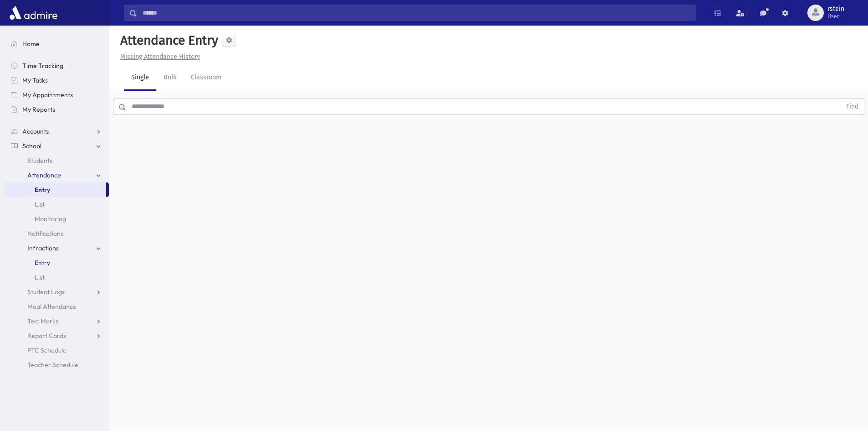 Image resolution: width=868 pixels, height=431 pixels. What do you see at coordinates (56, 95) in the screenshot?
I see `a: My Appointments` at bounding box center [56, 95].